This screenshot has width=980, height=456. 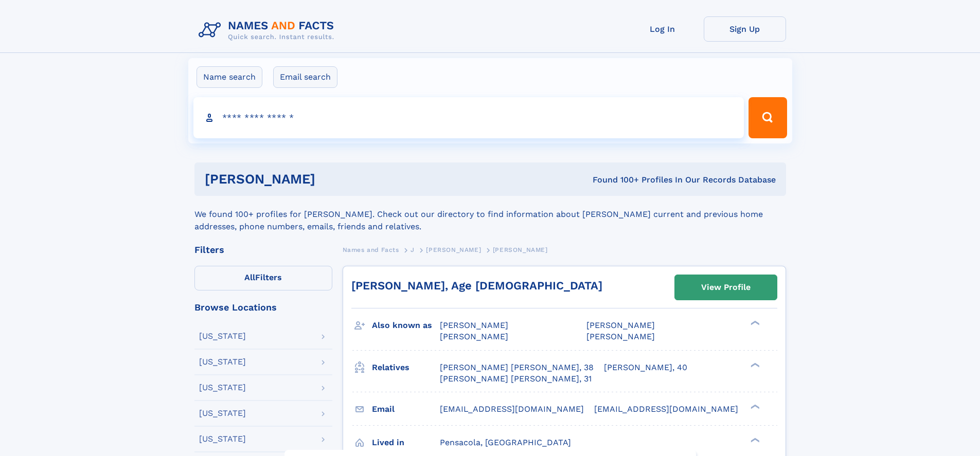 What do you see at coordinates (264, 307) in the screenshot?
I see `div: Browse Locations` at bounding box center [264, 307].